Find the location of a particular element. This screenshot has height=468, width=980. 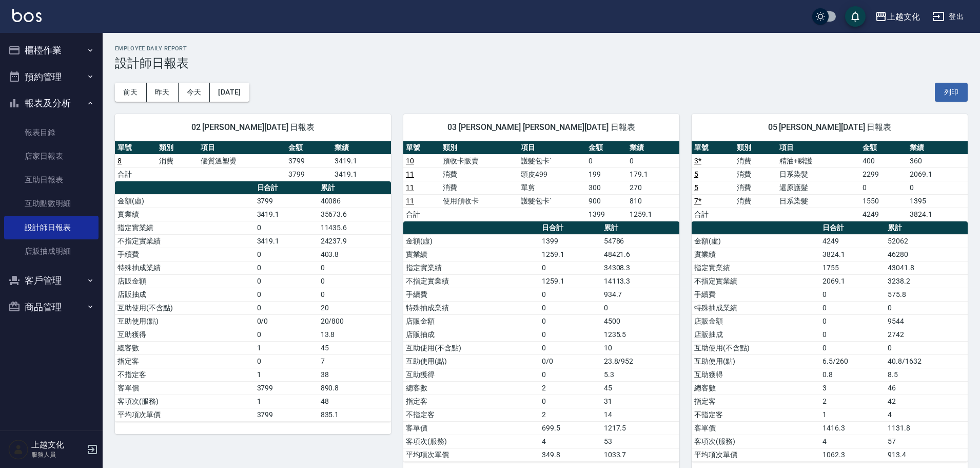

td: 35673.6 is located at coordinates (355, 214).